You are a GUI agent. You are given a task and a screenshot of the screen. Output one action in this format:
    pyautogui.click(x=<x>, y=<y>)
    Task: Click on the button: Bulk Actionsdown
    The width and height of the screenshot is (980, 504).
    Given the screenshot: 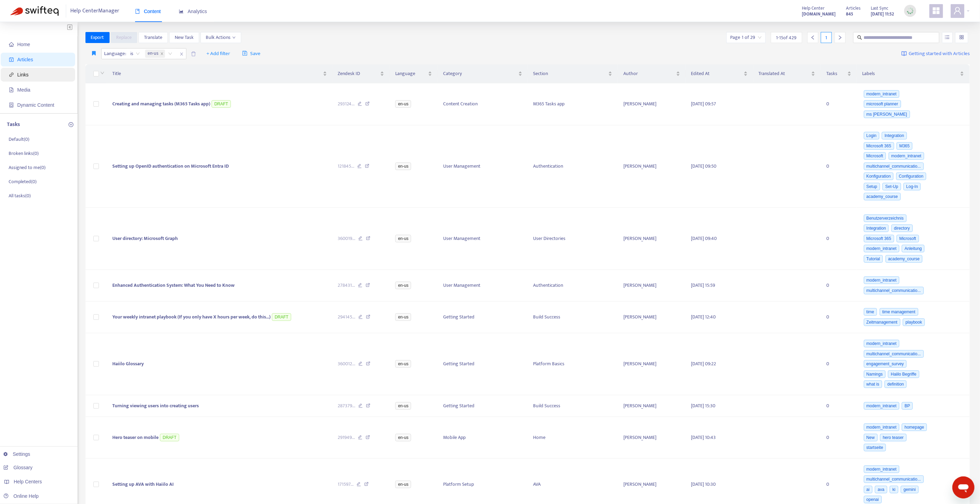 What is the action you would take?
    pyautogui.click(x=221, y=37)
    